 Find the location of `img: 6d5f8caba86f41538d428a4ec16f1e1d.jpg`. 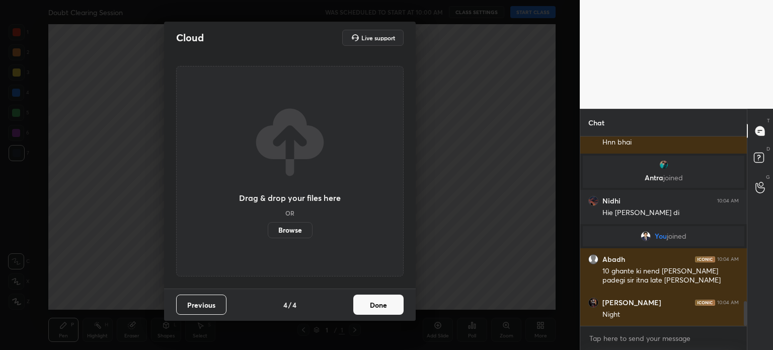

img: 6d5f8caba86f41538d428a4ec16f1e1d.jpg is located at coordinates (663, 164).